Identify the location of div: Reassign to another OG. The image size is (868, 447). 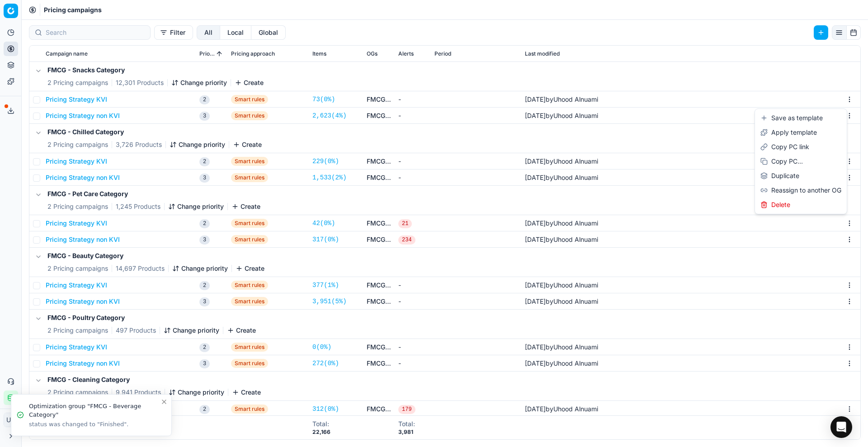
(801, 191).